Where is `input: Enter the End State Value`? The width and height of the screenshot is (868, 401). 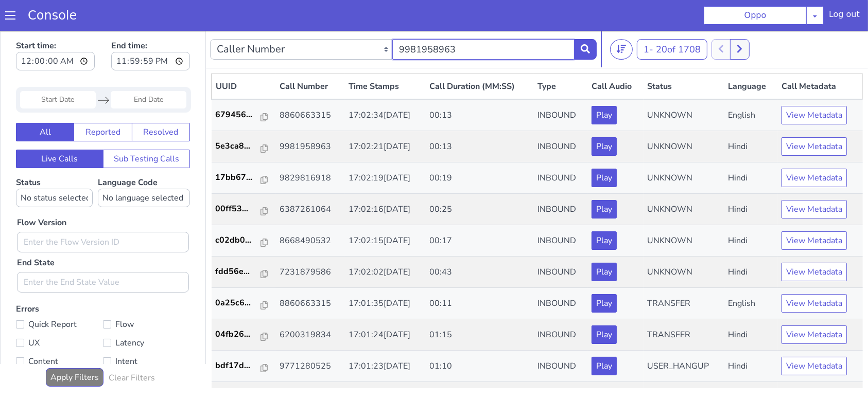
input: Enter the End State Value is located at coordinates (103, 252).